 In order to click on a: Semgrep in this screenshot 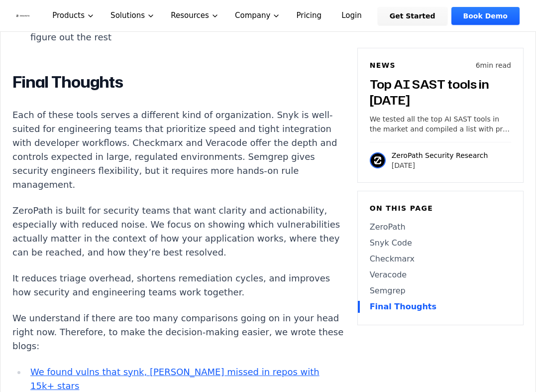, I will do `click(441, 291)`.